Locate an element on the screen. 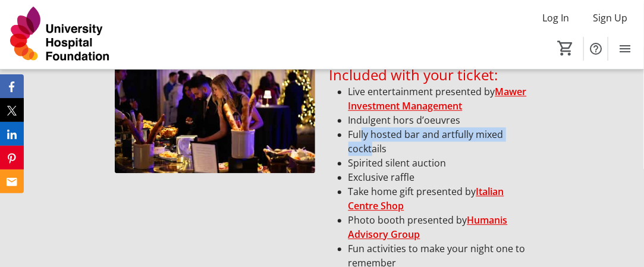 The height and width of the screenshot is (267, 644). li: Spirited silent auction is located at coordinates (439, 163).